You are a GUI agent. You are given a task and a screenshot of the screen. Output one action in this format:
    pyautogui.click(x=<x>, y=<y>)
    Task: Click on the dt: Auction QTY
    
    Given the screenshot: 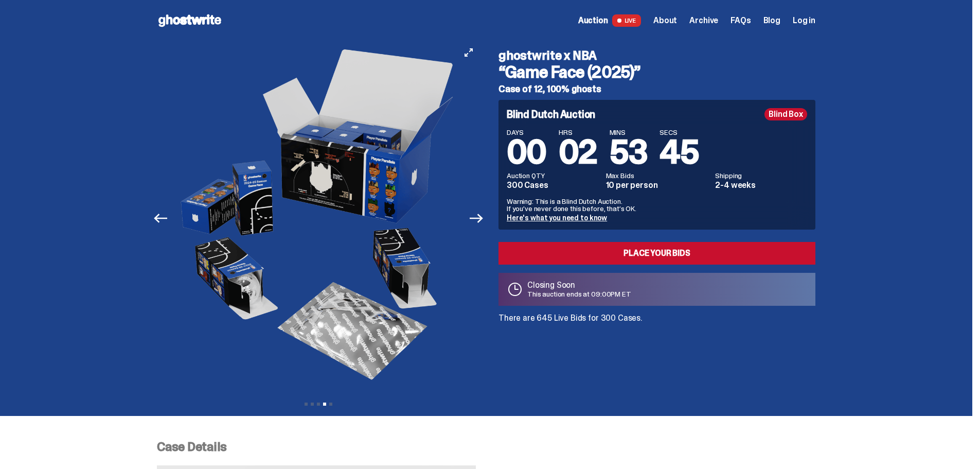 What is the action you would take?
    pyautogui.click(x=553, y=176)
    